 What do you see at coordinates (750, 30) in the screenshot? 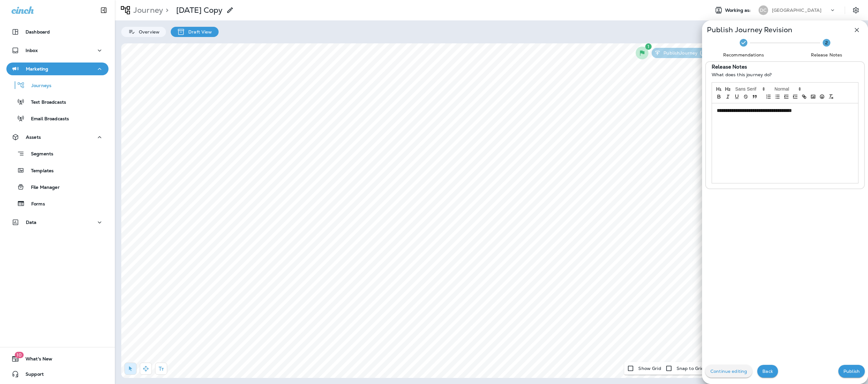
I see `p: Publish Journey Revision` at bounding box center [750, 30].